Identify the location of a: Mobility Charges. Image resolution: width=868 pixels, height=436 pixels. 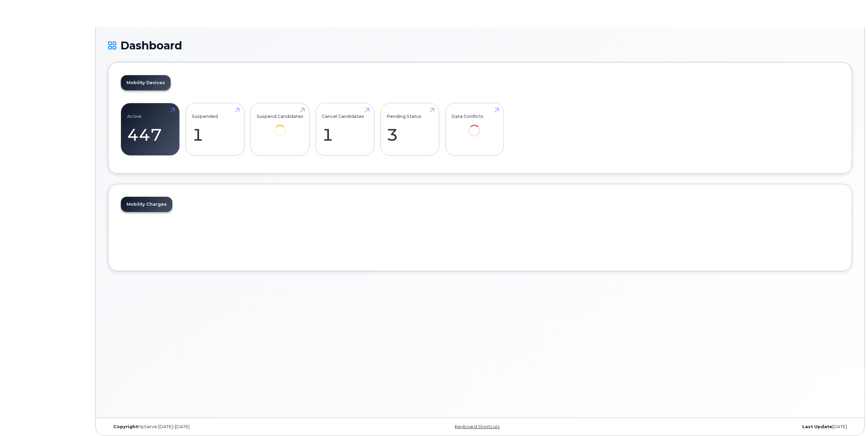
(147, 205).